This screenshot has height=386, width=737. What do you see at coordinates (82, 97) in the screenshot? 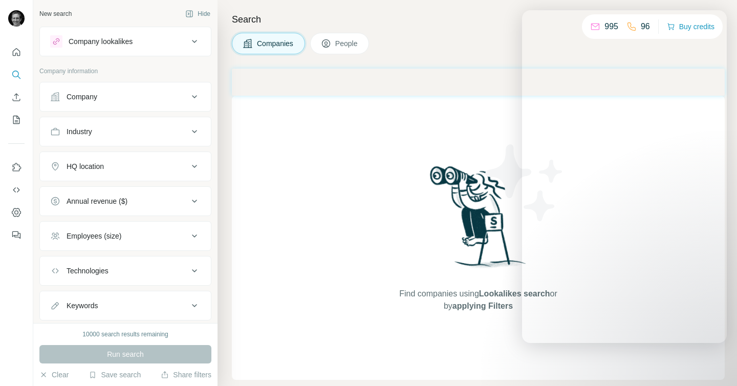
I see `div: Company` at bounding box center [82, 97].